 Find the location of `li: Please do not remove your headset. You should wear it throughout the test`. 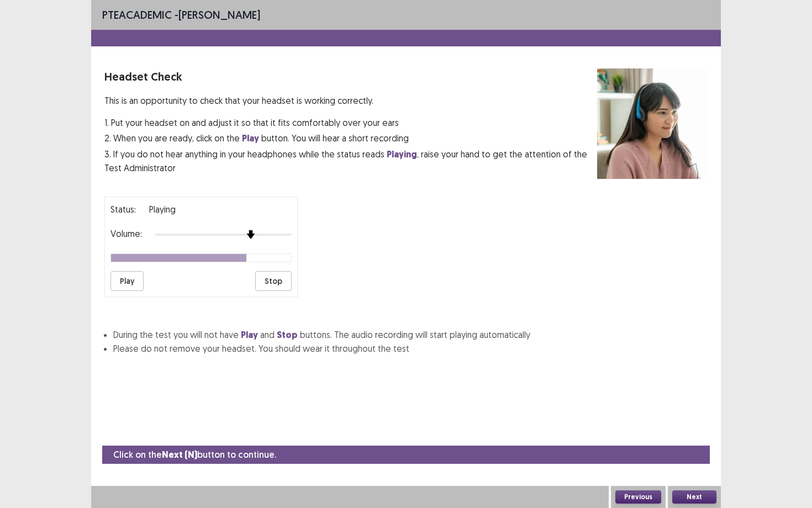

li: Please do not remove your headset. You should wear it throughout the test is located at coordinates (411, 349).